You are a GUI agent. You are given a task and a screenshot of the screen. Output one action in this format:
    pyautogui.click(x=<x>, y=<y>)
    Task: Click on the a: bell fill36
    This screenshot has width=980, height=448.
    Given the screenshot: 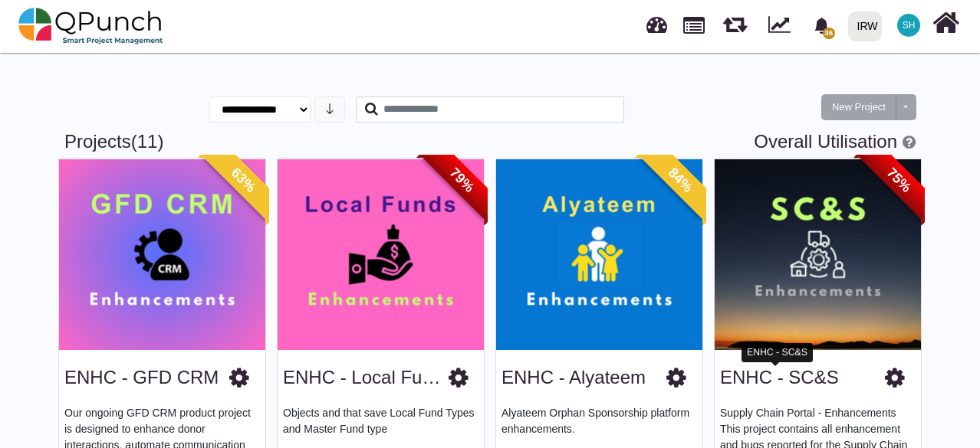 What is the action you would take?
    pyautogui.click(x=823, y=24)
    